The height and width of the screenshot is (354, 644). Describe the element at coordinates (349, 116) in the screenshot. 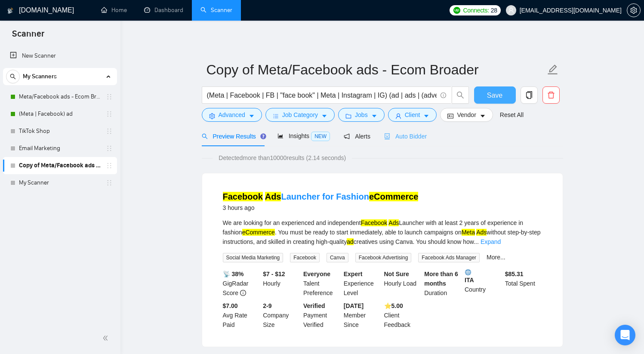

I see `span: folder` at that location.